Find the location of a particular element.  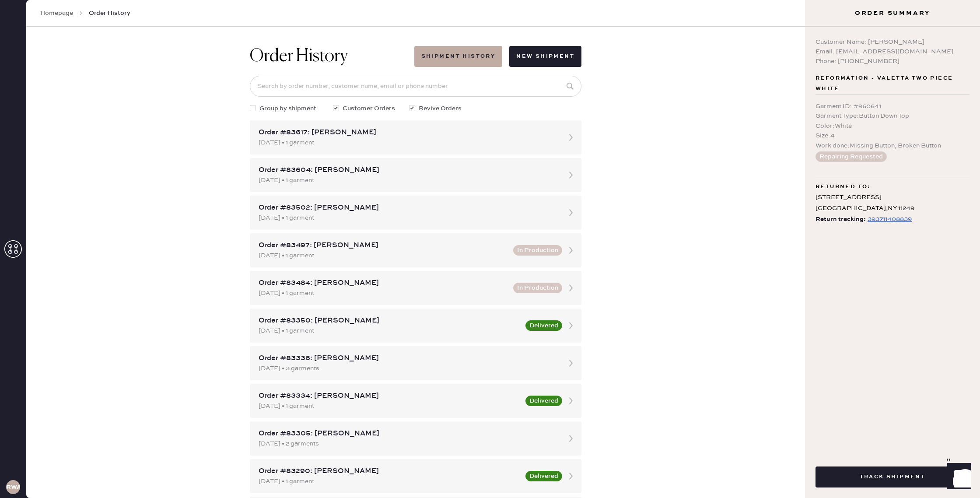

button: Shipment History is located at coordinates (458, 56).